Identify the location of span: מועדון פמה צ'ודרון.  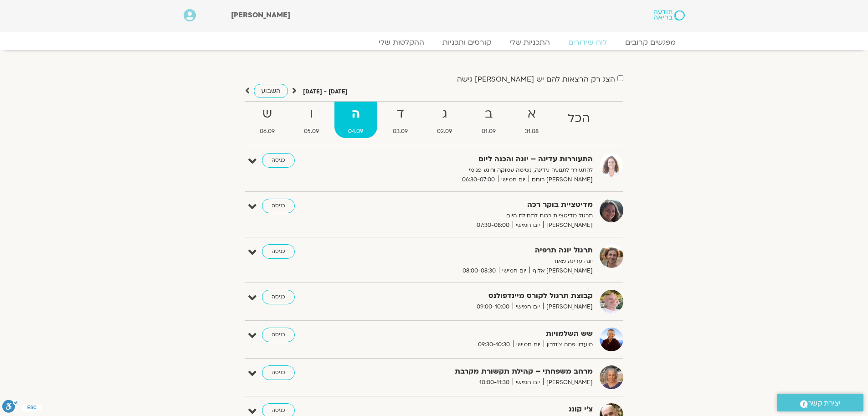
(568, 344).